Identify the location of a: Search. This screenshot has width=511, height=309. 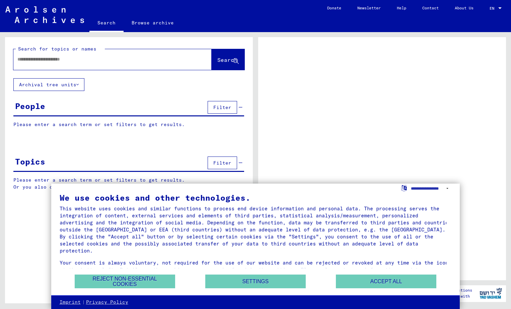
(106, 23).